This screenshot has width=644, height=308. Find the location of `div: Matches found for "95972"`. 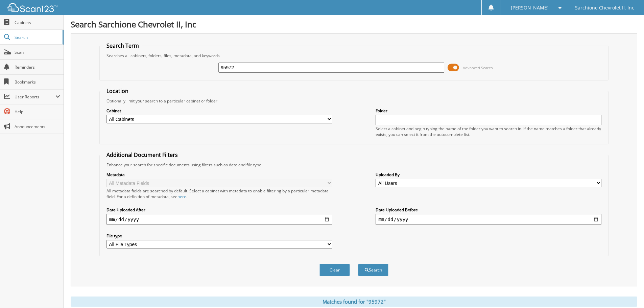

div: Matches found for "95972" is located at coordinates (354, 301).